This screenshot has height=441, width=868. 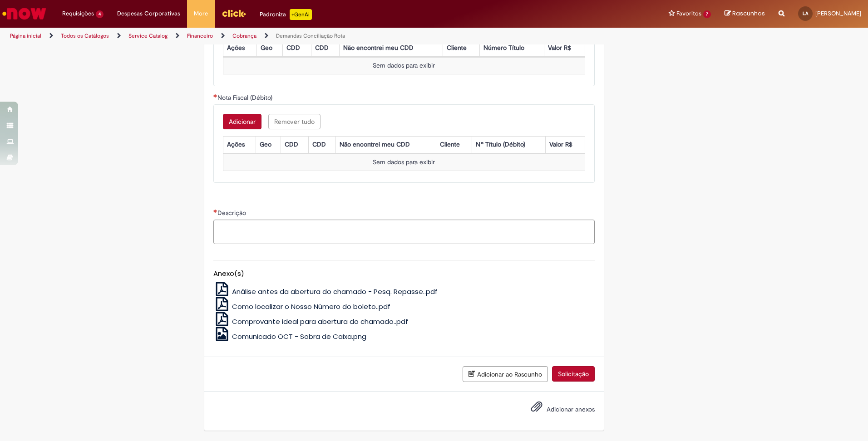 What do you see at coordinates (570, 409) in the screenshot?
I see `span: Adicionar anexos` at bounding box center [570, 409].